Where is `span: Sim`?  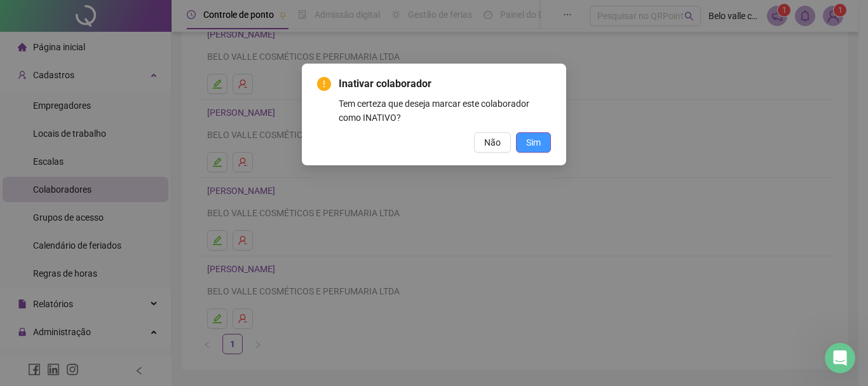 span: Sim is located at coordinates (533, 142).